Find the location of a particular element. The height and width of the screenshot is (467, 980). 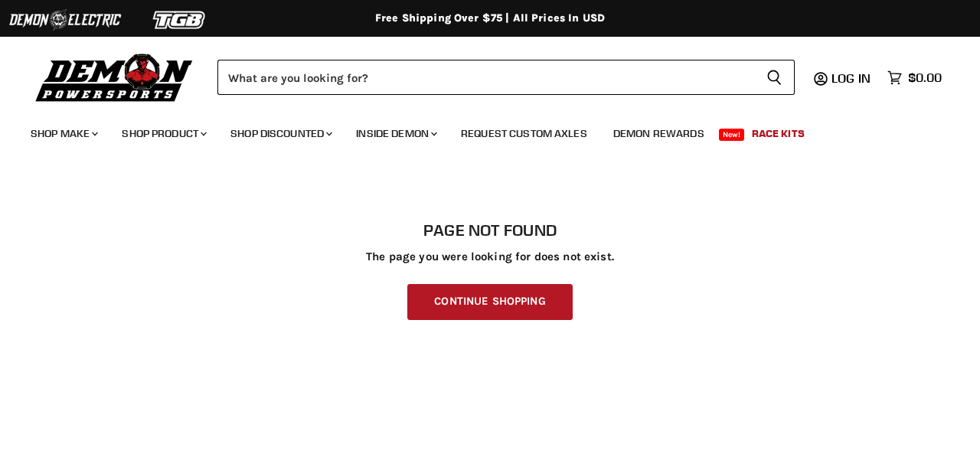

a: Shop Product is located at coordinates (163, 133).